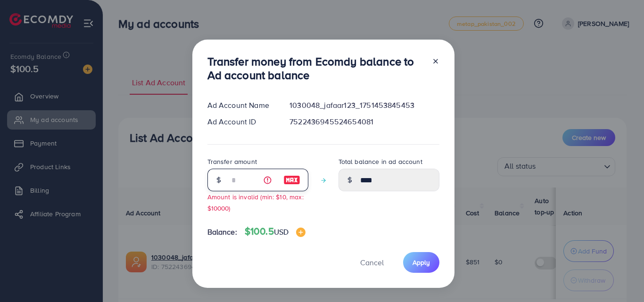 This screenshot has height=302, width=644. I want to click on small: Amount is invalid (min: $10, max: $10000), so click(255, 202).